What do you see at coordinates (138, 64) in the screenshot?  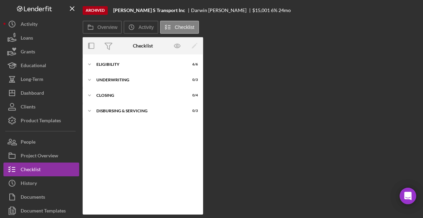 I see `div: Eligibility` at bounding box center [138, 64].